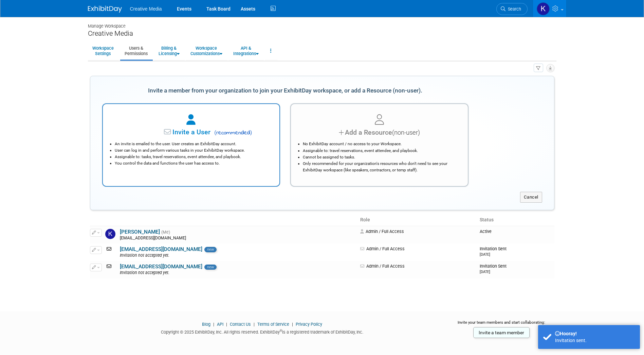  I want to click on li: Assignable to: travel reservations, event attendee, and playbook., so click(381, 151).